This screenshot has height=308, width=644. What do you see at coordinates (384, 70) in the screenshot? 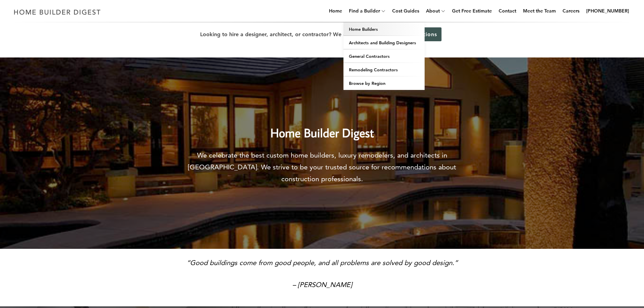
I see `a: Remodeling Contractors` at bounding box center [384, 70].